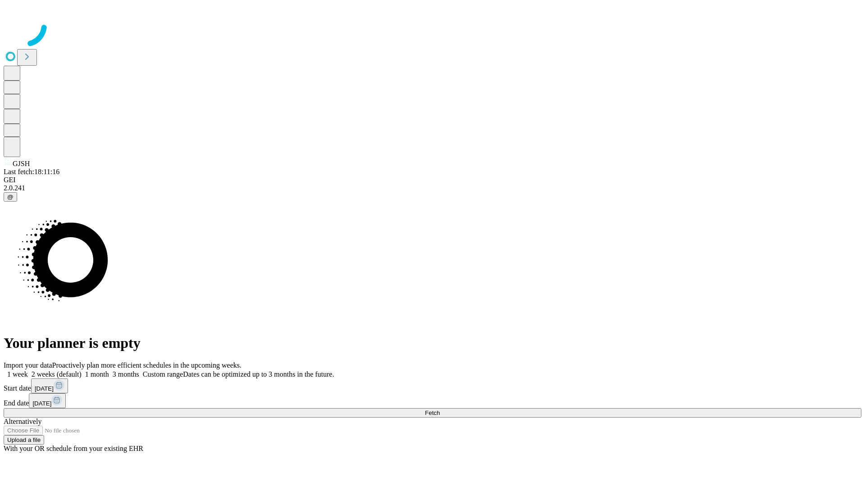 This screenshot has height=486, width=865. Describe the element at coordinates (432, 188) in the screenshot. I see `div: 2.0.241` at that location.